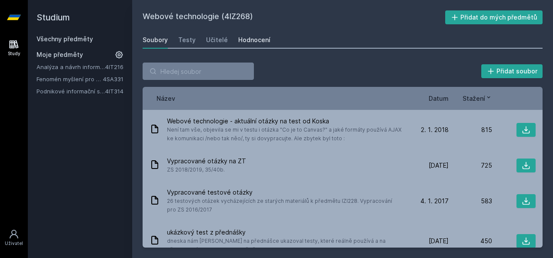  Describe the element at coordinates (471, 201) in the screenshot. I see `div: 583` at that location.